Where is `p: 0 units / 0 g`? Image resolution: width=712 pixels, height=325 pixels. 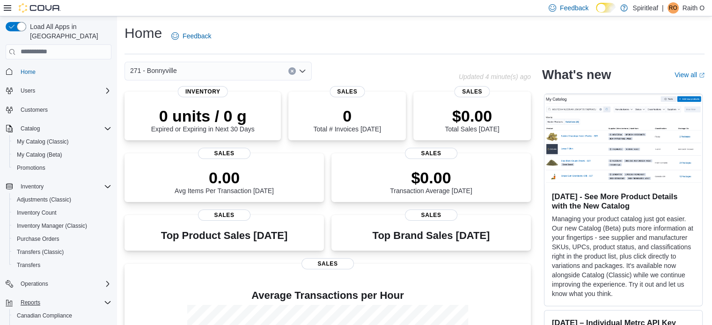 p: 0 units / 0 g is located at coordinates (203, 116).